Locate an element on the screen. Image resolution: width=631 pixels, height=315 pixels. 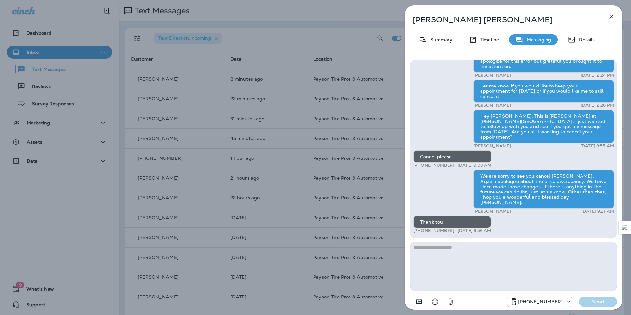
div: Cancel please is located at coordinates (452, 156).